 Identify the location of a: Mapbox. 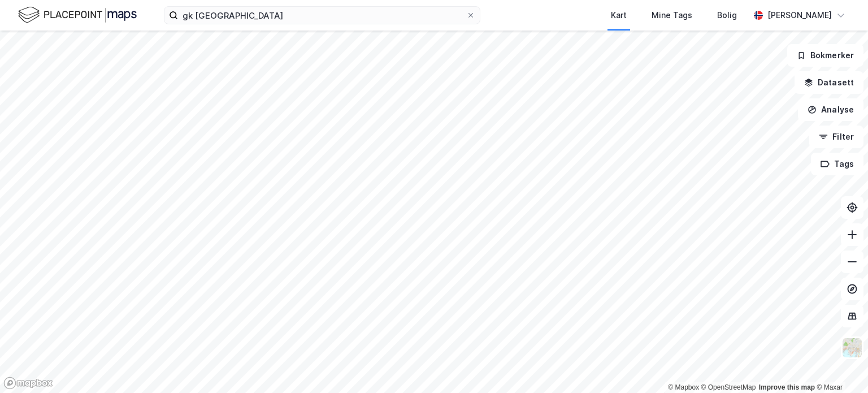
(684, 388).